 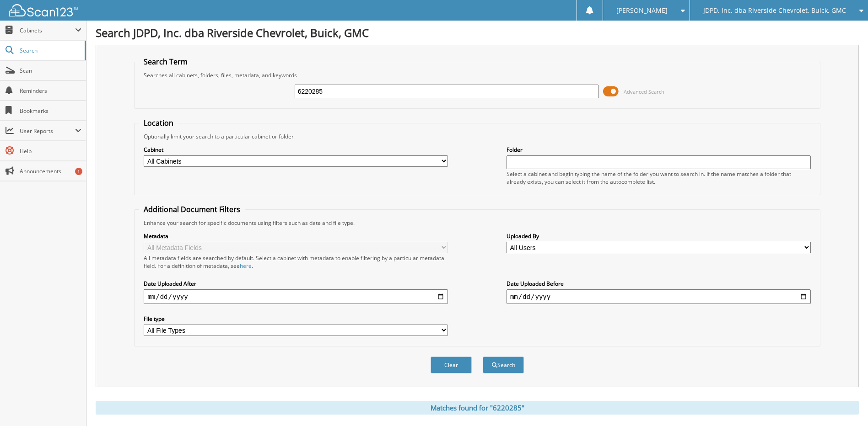 What do you see at coordinates (775, 11) in the screenshot?
I see `span: JDPD, Inc. dba Riverside Chevrolet, Buick, GMC` at bounding box center [775, 11].